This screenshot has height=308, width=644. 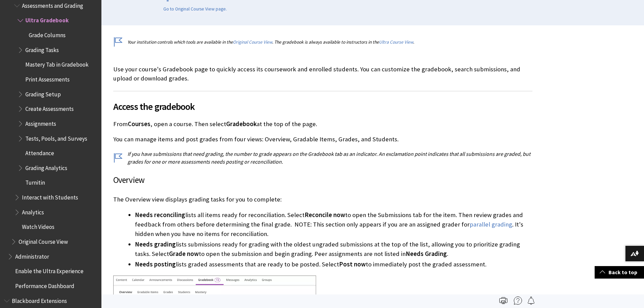 I want to click on span: Needs reconciling, so click(x=160, y=215).